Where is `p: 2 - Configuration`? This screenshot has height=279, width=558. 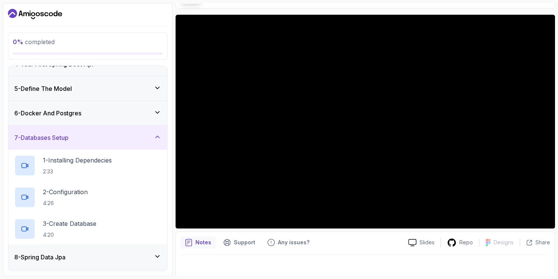 p: 2 - Configuration is located at coordinates (65, 192).